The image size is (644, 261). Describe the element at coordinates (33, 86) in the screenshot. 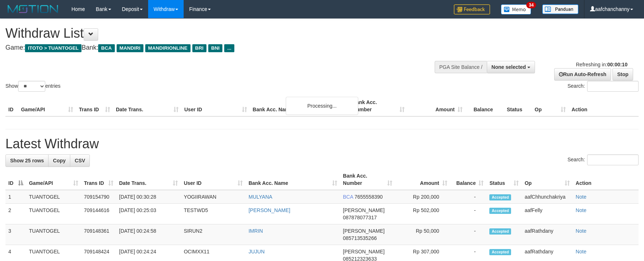

I see `label: Show entries` at that location.